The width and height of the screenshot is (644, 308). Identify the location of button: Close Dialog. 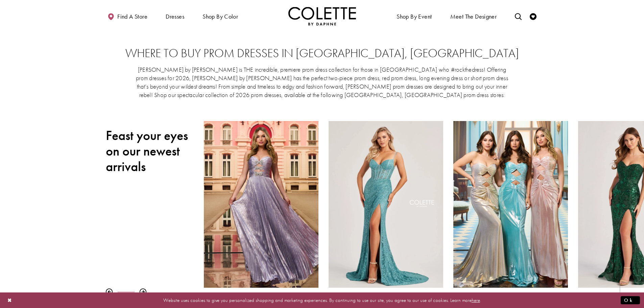
(10, 300).